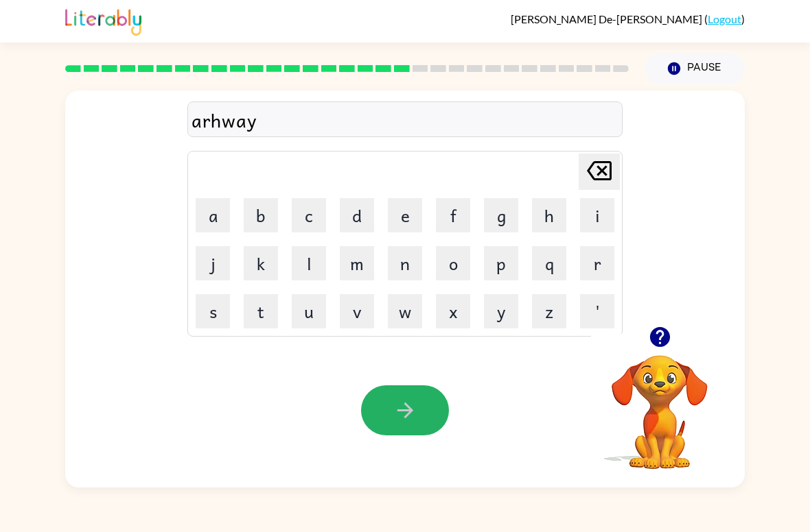  Describe the element at coordinates (453, 215) in the screenshot. I see `button: f` at that location.